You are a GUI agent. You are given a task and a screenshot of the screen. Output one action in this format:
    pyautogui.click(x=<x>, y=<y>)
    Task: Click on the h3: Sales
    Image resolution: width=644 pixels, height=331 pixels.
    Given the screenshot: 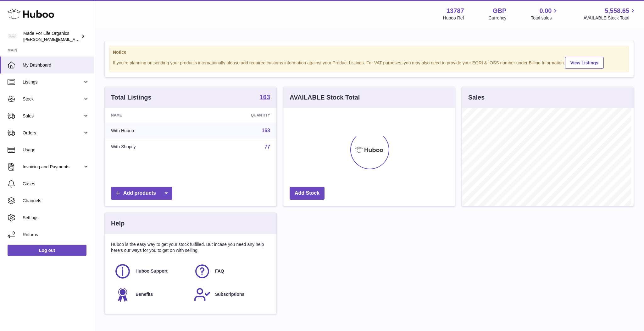 What is the action you would take?
    pyautogui.click(x=476, y=97)
    